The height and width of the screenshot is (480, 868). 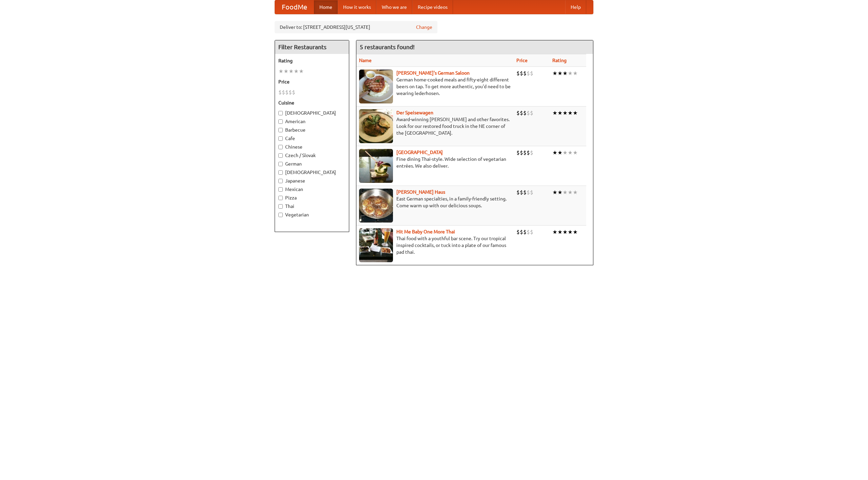 What do you see at coordinates (387, 47) in the screenshot?
I see `ng-pluralize: 5 restaurants found!` at bounding box center [387, 47].